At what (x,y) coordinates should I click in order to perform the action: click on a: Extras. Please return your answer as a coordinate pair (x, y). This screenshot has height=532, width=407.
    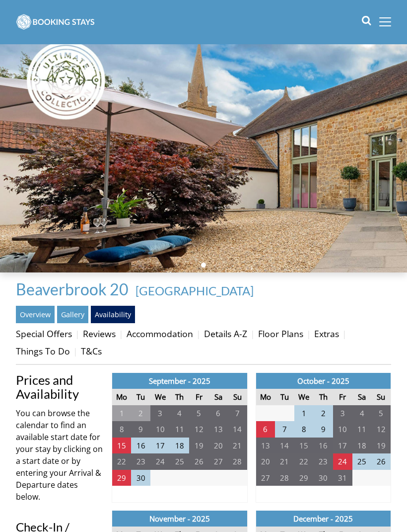
    Looking at the image, I should click on (327, 333).